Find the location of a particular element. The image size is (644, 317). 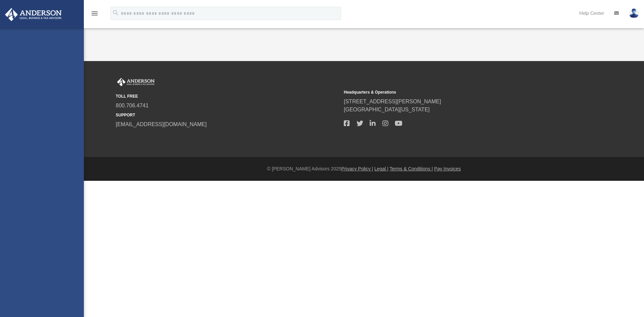

a: Privacy Policy | is located at coordinates (357, 169).